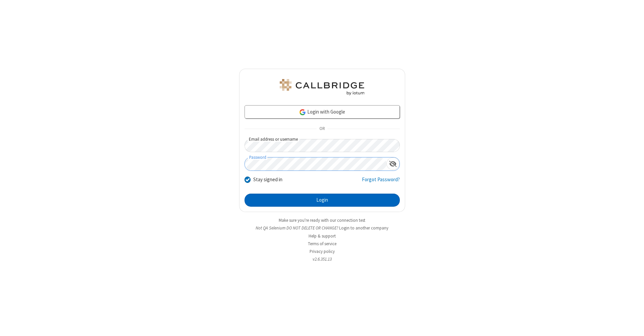 The width and height of the screenshot is (644, 336). Describe the element at coordinates (322, 228) in the screenshot. I see `li: Not QA Selenium DO NOT DELETE OR CHANGE?` at that location.